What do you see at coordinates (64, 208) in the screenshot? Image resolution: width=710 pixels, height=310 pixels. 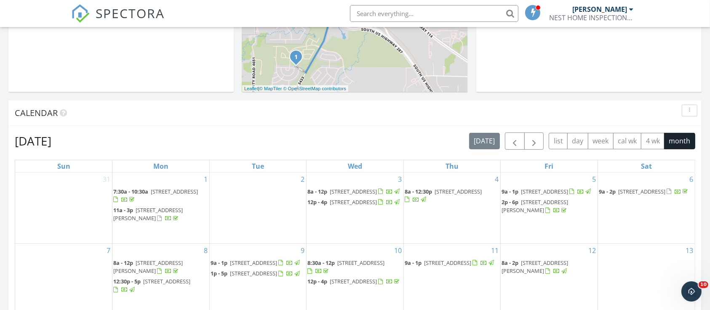 I see `td: Go to August 31, 2025` at bounding box center [64, 208].